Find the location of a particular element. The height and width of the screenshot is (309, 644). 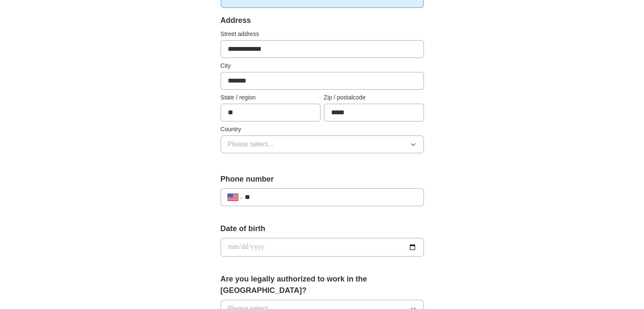

div: Address is located at coordinates (322, 20).